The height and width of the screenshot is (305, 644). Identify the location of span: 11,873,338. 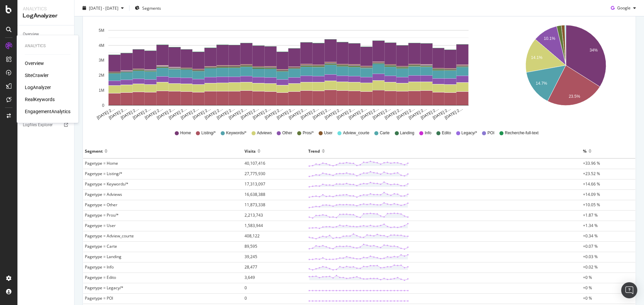
(255, 205).